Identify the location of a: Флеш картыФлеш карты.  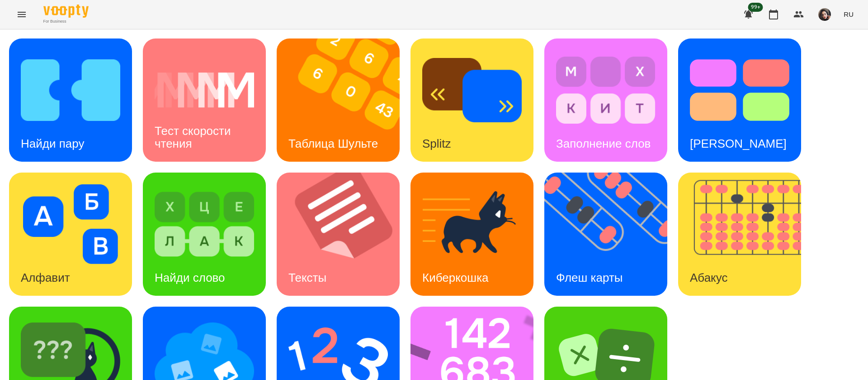
(606, 234).